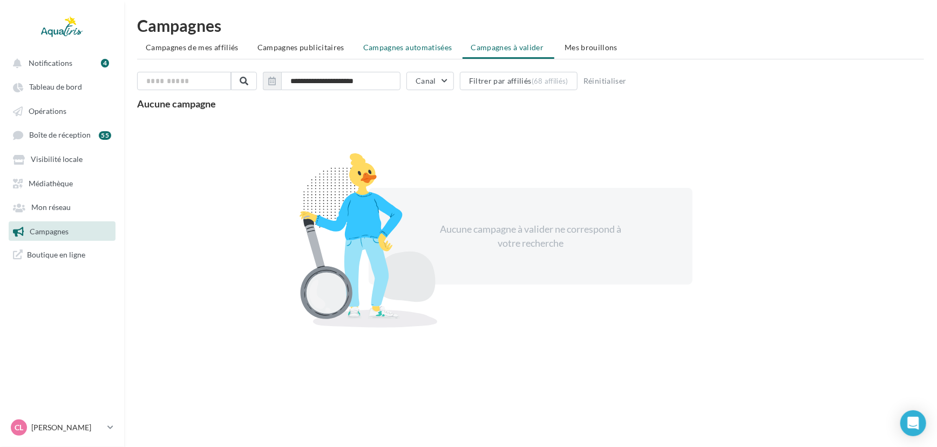 The image size is (937, 447). What do you see at coordinates (519, 81) in the screenshot?
I see `button: Filtrer par affiliés(68 affiliés)` at bounding box center [519, 81].